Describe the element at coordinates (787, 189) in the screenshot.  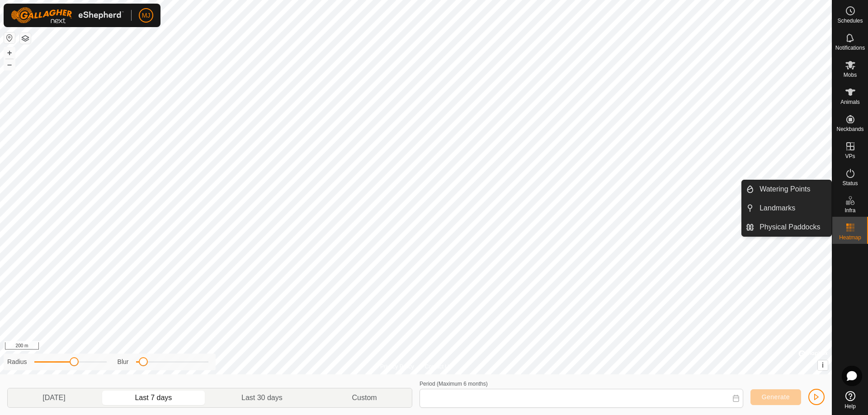
I see `li: Watering Points` at that location.